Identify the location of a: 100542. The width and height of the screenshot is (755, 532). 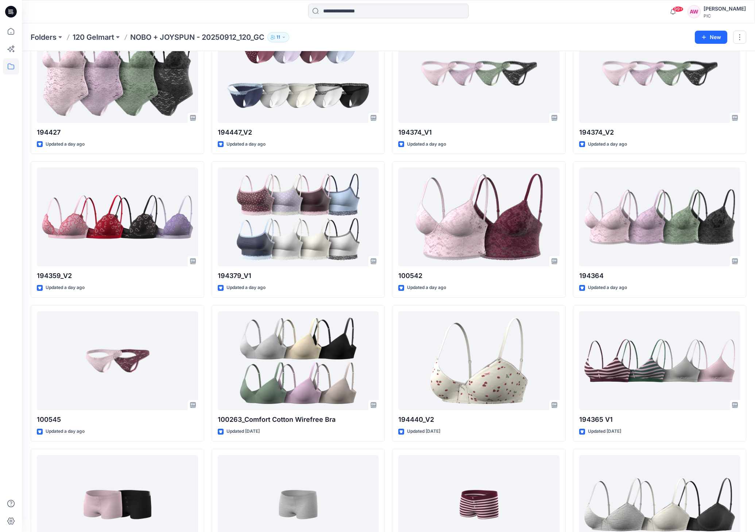
(479, 217).